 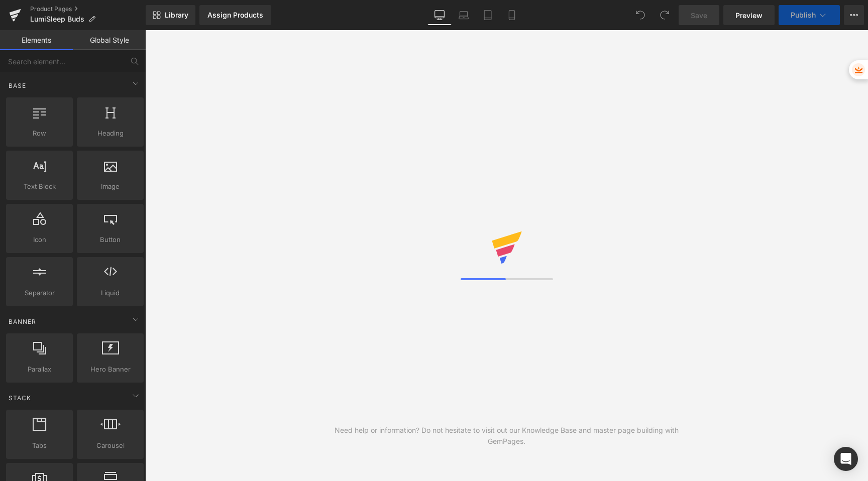 I want to click on span: Base, so click(x=17, y=85).